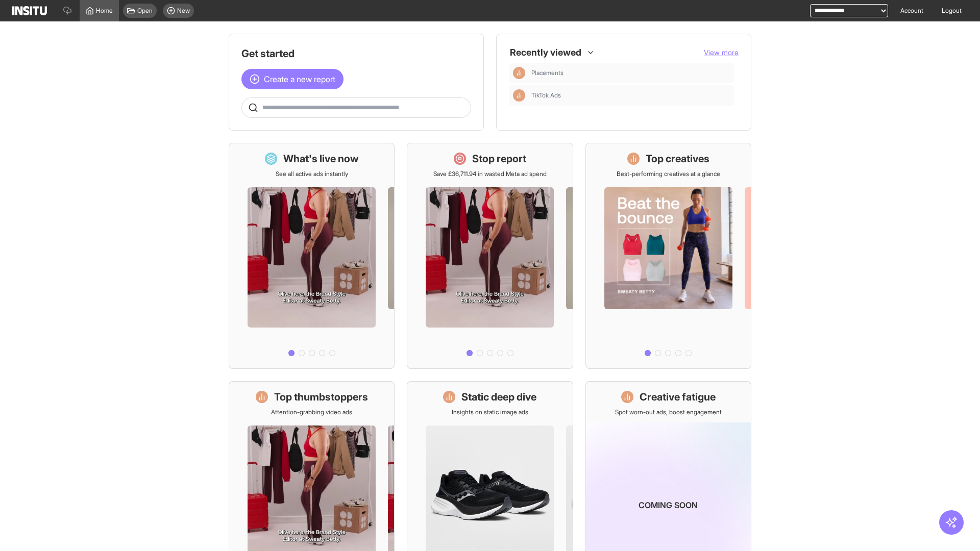 Image resolution: width=980 pixels, height=551 pixels. I want to click on p: Insights on static image ads, so click(490, 412).